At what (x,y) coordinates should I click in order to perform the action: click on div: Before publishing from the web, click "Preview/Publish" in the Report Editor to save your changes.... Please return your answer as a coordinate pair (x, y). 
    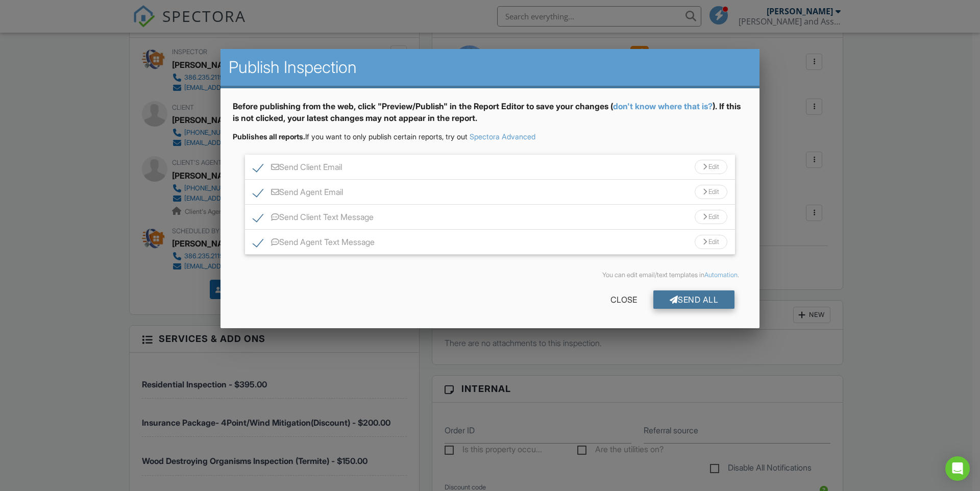
    Looking at the image, I should click on (490, 115).